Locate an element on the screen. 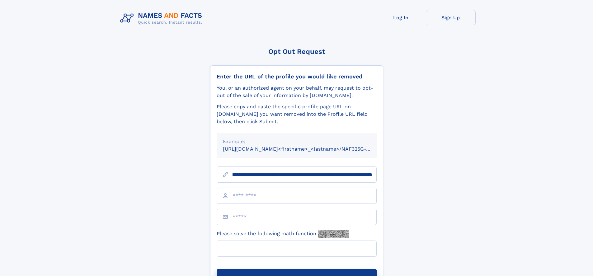 The height and width of the screenshot is (276, 593). a: Sign Up is located at coordinates (451, 17).